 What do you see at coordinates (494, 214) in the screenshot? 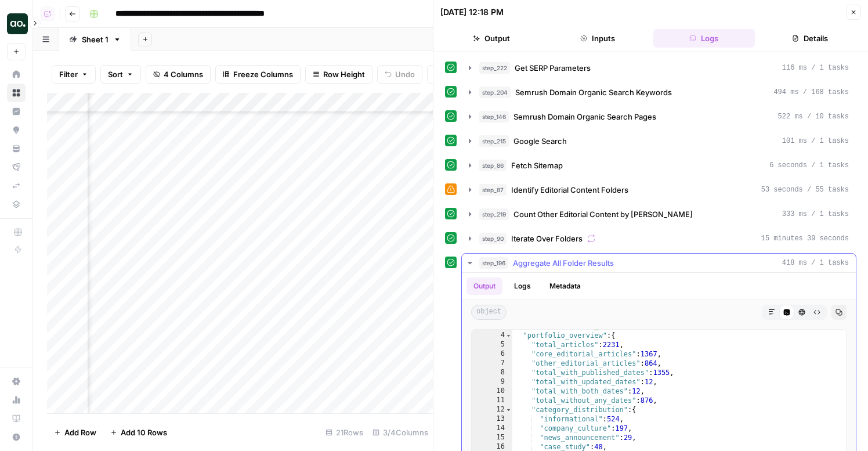
I see `span: step_219` at bounding box center [494, 214].